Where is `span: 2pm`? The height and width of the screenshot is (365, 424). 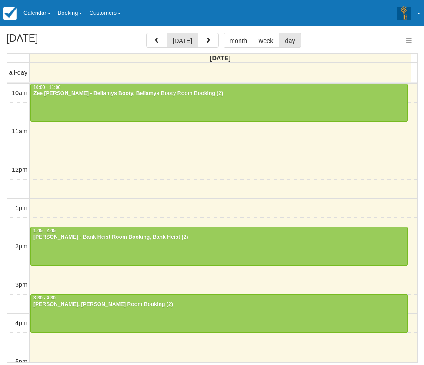 span: 2pm is located at coordinates (21, 246).